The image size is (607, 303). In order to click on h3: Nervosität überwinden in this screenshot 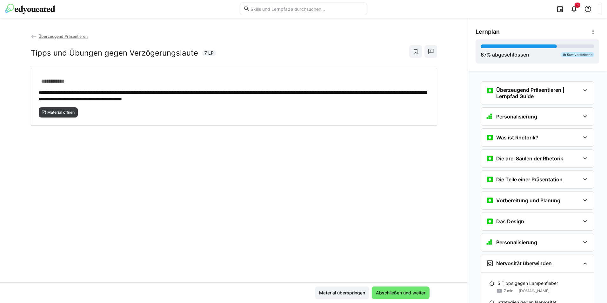, I will do `click(524, 263)`.